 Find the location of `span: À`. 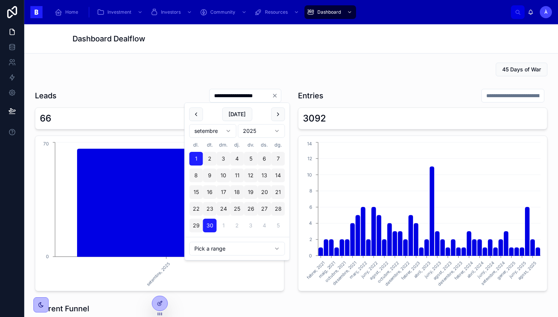

span: À is located at coordinates (545, 12).